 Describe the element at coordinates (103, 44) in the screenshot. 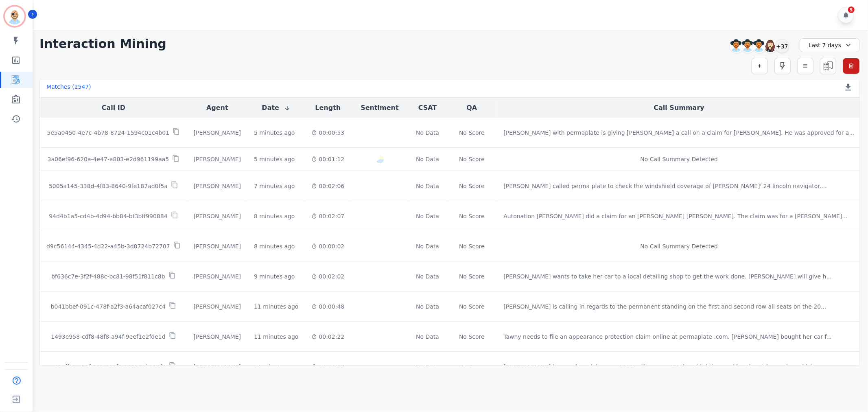

I see `h1: Interaction Mining` at that location.